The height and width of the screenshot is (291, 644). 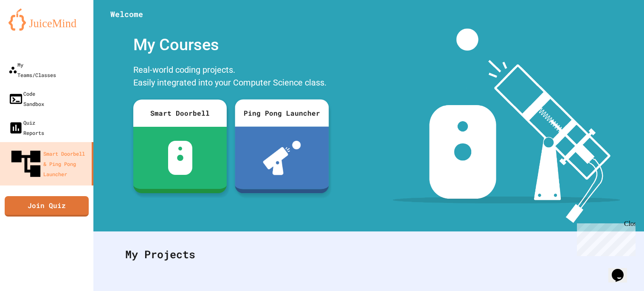 What do you see at coordinates (31, 28) in the screenshot?
I see `div: Chat with us now!Close` at bounding box center [31, 28].